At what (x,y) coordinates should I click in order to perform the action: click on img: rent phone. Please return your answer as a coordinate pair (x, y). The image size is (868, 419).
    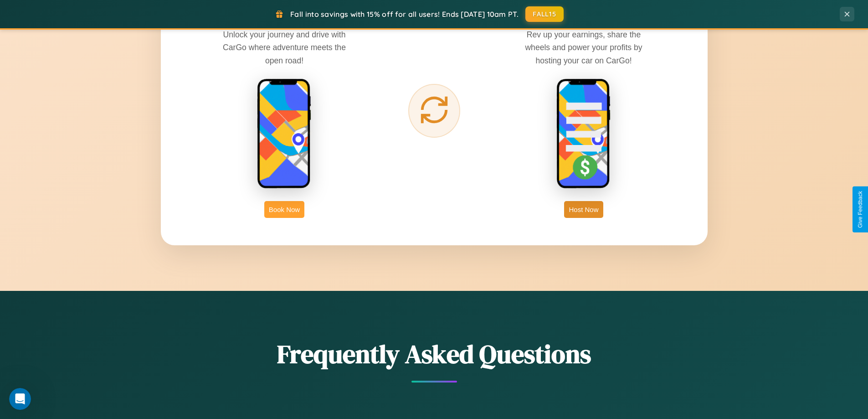
    Looking at the image, I should click on (284, 134).